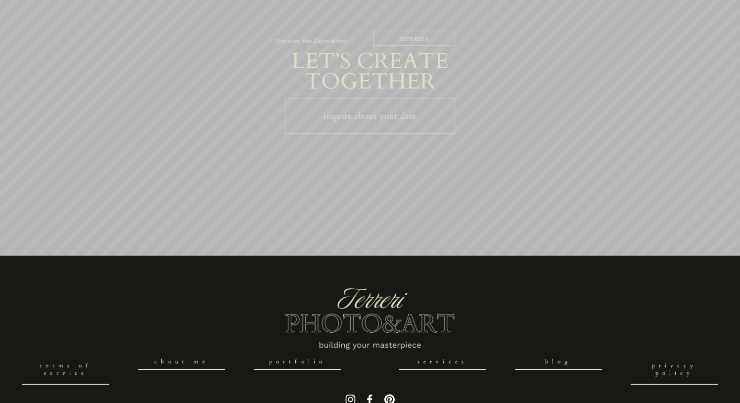  What do you see at coordinates (298, 362) in the screenshot?
I see `a: Portfolio` at bounding box center [298, 362].